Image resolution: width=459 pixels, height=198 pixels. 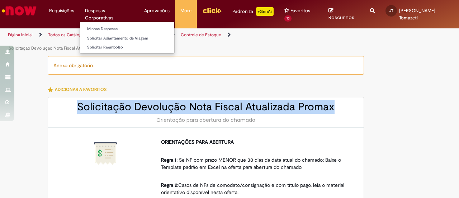 What do you see at coordinates (127, 37) in the screenshot?
I see `ul: Despesas Corporativas` at bounding box center [127, 37].